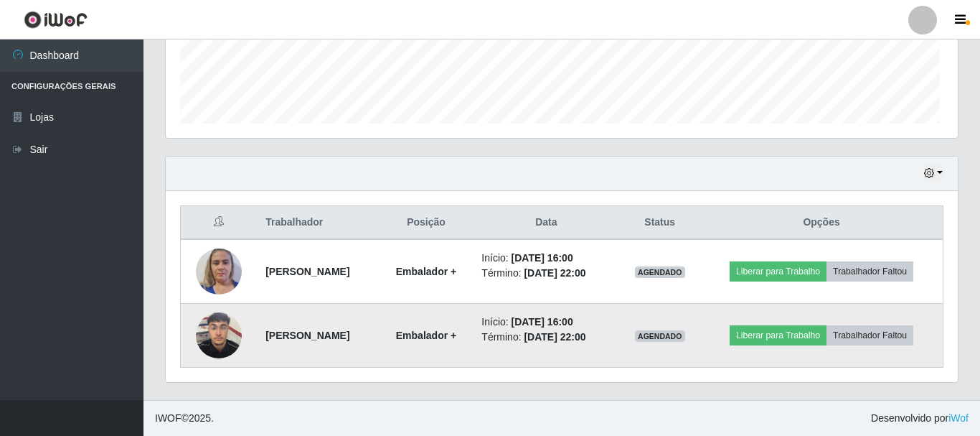 Image resolution: width=980 pixels, height=436 pixels. What do you see at coordinates (958, 418) in the screenshot?
I see `a: iWof` at bounding box center [958, 418].